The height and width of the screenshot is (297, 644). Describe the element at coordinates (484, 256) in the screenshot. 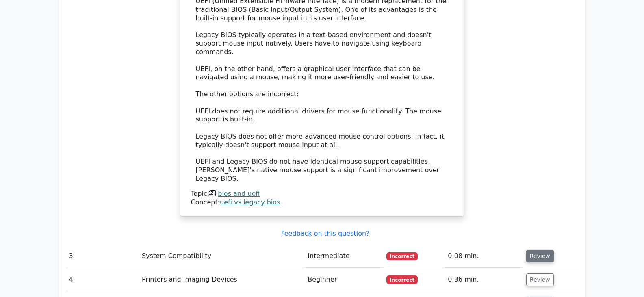

I see `td: 0:08 min.` at that location.